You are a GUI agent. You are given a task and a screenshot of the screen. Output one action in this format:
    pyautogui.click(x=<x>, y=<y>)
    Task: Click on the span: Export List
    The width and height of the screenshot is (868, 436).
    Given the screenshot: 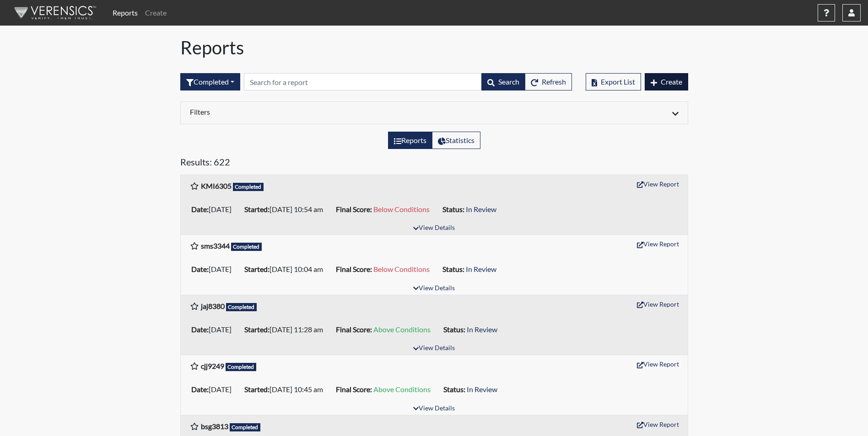 What is the action you would take?
    pyautogui.click(x=618, y=81)
    